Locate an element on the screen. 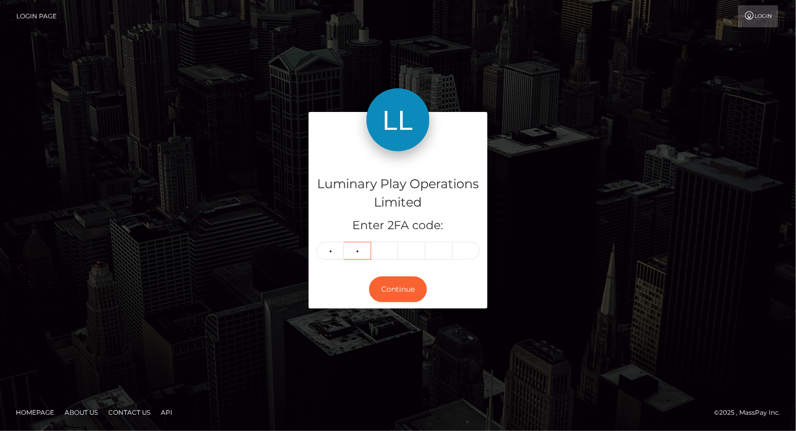 Image resolution: width=796 pixels, height=431 pixels. a: Homepage is located at coordinates (35, 412).